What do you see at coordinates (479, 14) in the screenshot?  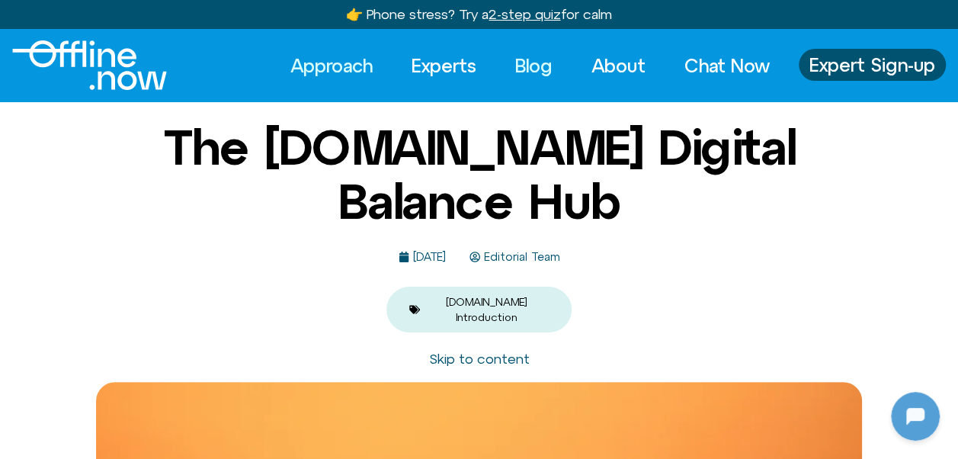 I see `a: 👉 Phone stress? Try a2-step quizfor calm` at bounding box center [479, 14].